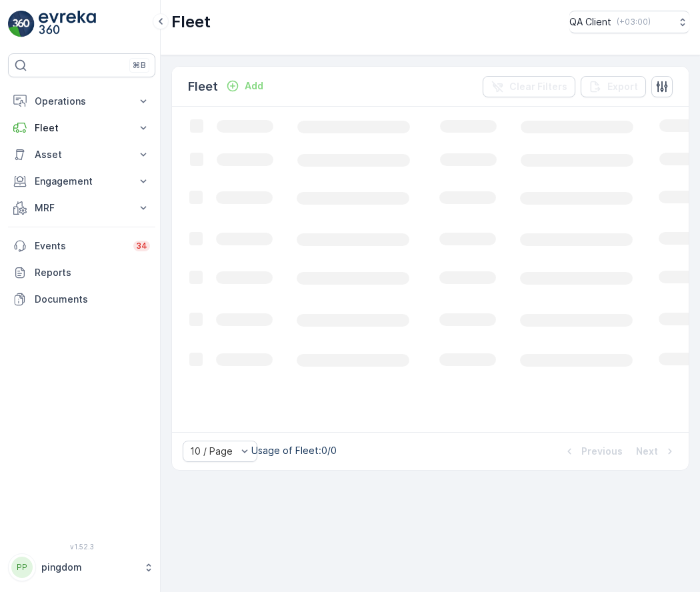 Image resolution: width=700 pixels, height=592 pixels. I want to click on button: Next, so click(656, 452).